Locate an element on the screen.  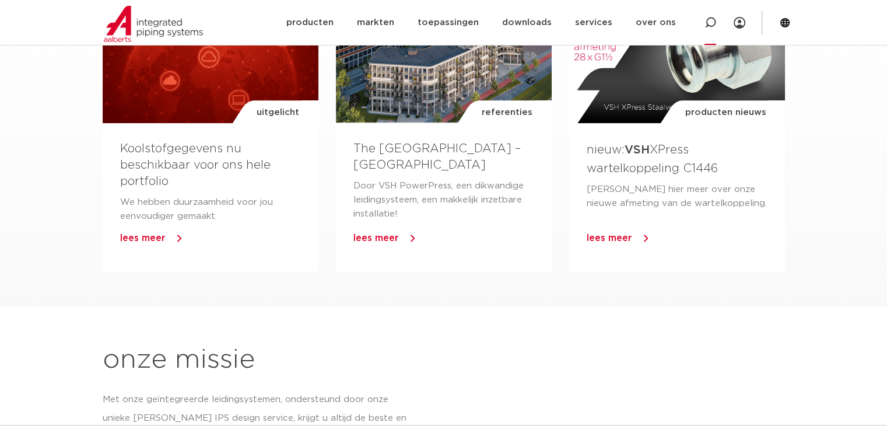
a: nieuw:VSHXPress wartelkoppeling C1446 is located at coordinates (652, 159).